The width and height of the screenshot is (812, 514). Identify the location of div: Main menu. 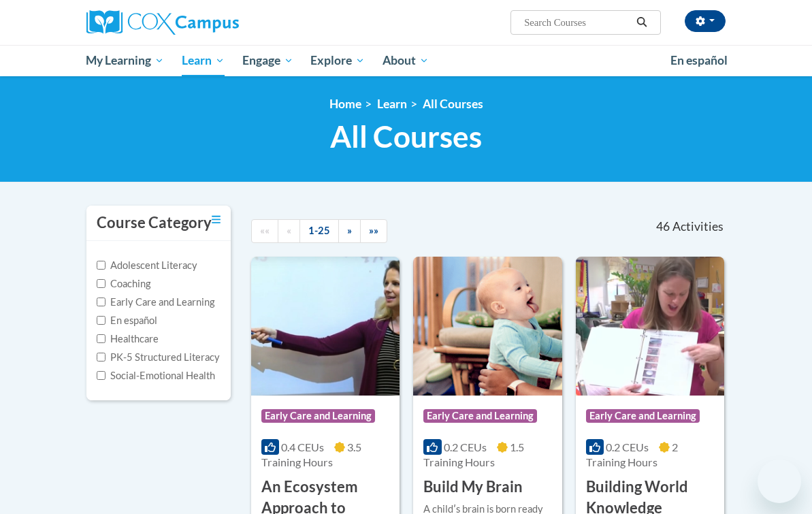
(406, 61).